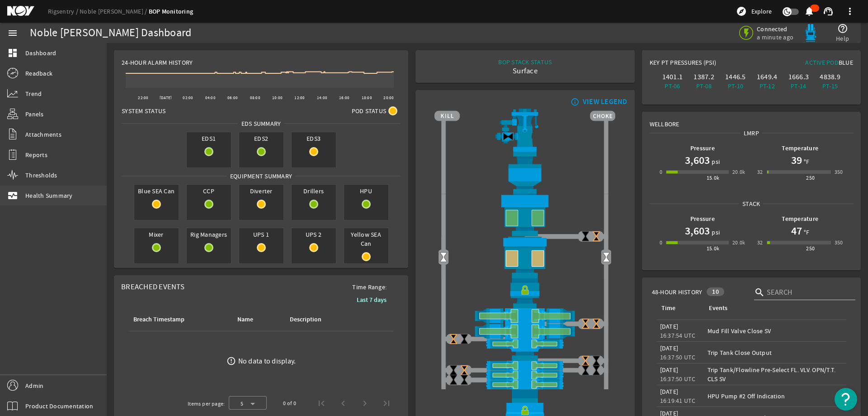 Image resolution: width=868 pixels, height=416 pixels. I want to click on text: 04:00, so click(210, 98).